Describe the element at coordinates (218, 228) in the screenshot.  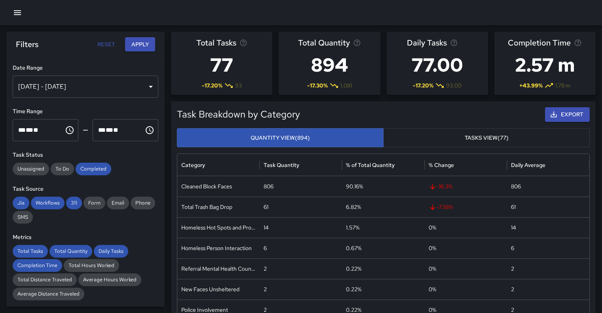
I see `div: Homeless Hot Spots and Problem Areas` at that location.